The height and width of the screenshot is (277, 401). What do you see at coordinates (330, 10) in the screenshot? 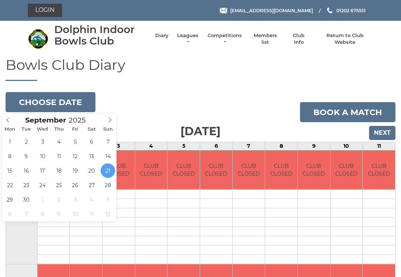
I see `img: Phone us` at bounding box center [330, 10].